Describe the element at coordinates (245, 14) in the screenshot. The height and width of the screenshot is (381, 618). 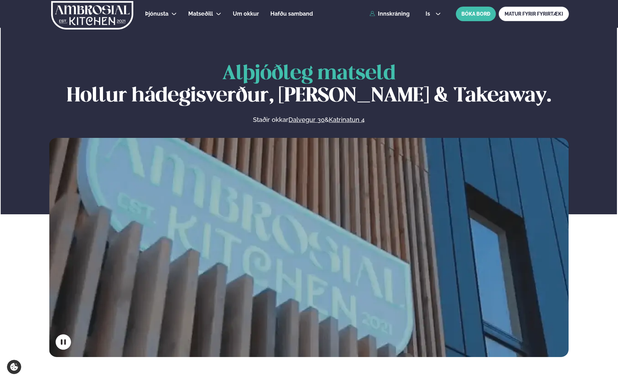
I see `span: Um okkur` at that location.